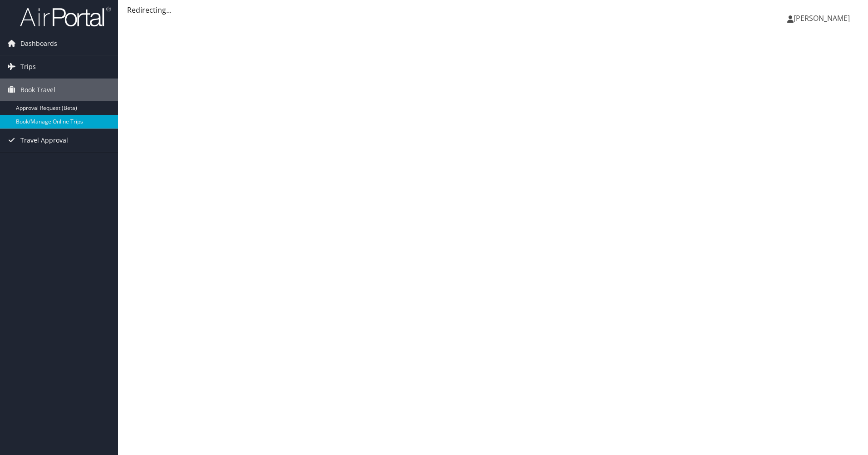 This screenshot has height=455, width=868. I want to click on span: Book Travel, so click(38, 90).